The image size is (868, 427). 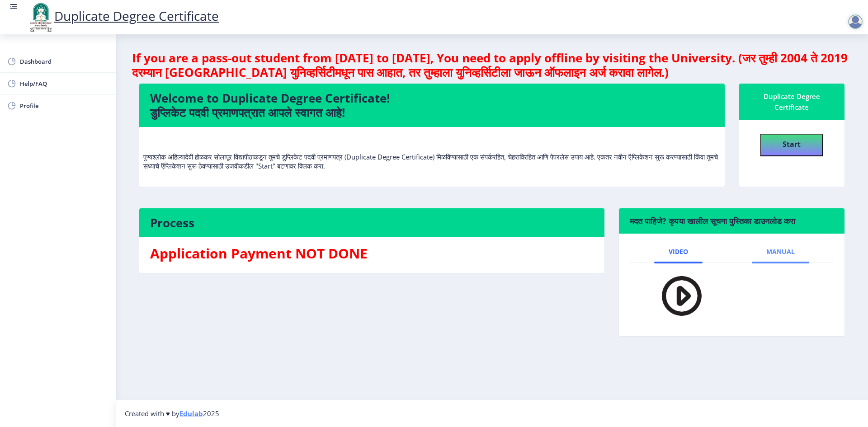 What do you see at coordinates (676, 296) in the screenshot?
I see `img: PLAY.png` at bounding box center [676, 296].